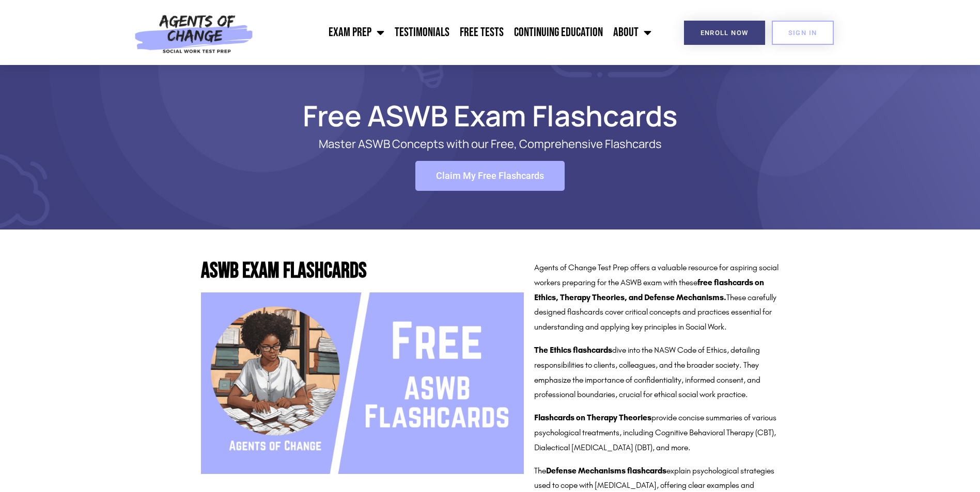  Describe the element at coordinates (490, 144) in the screenshot. I see `p: Master ASWB Concepts with our Free, Comprehensive Flashcards` at that location.